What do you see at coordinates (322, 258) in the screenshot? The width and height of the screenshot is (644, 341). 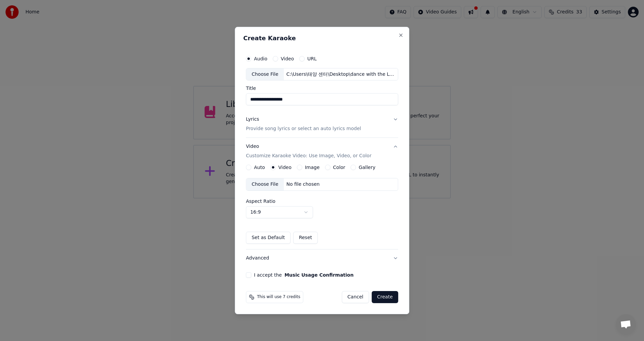 I see `button: Advanced` at bounding box center [322, 258].